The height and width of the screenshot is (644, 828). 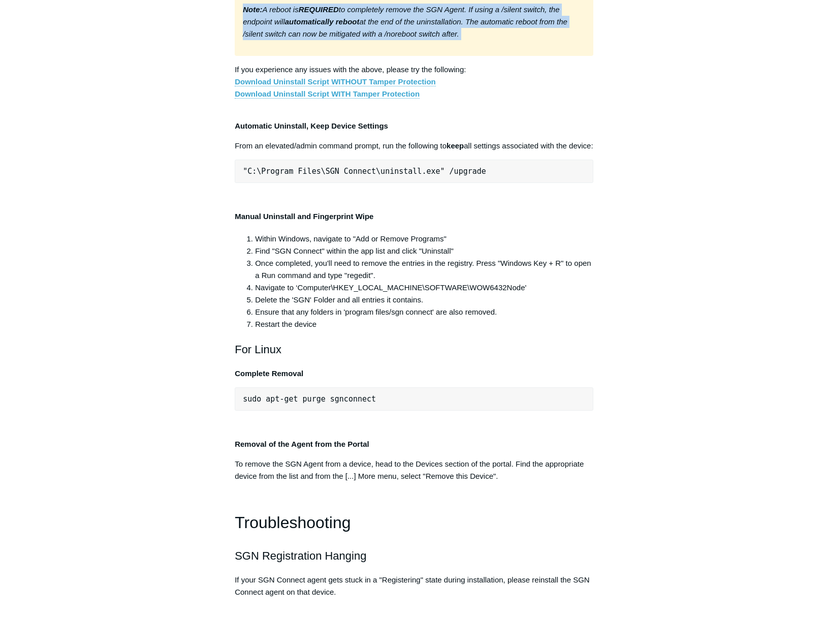 I want to click on li: Within Windows, navigate to "Add or Remove Programs", so click(x=424, y=239).